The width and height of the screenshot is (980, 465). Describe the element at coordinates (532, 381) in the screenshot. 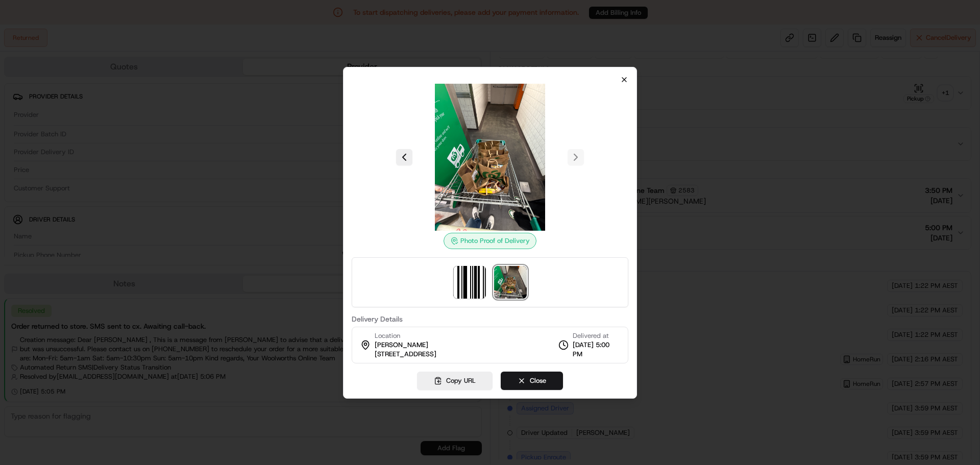

I see `button: Close` at that location.